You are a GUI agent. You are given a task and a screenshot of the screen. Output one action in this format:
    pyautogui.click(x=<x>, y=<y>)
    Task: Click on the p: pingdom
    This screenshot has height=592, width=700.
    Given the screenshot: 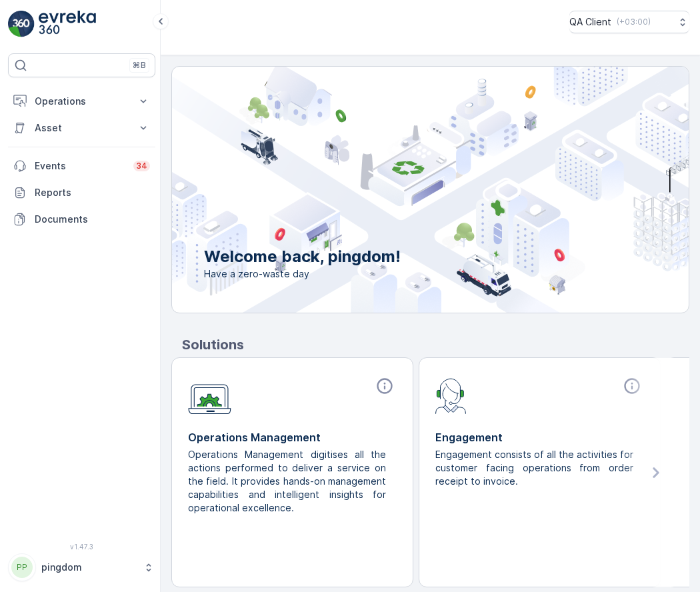 What is the action you would take?
    pyautogui.click(x=88, y=567)
    